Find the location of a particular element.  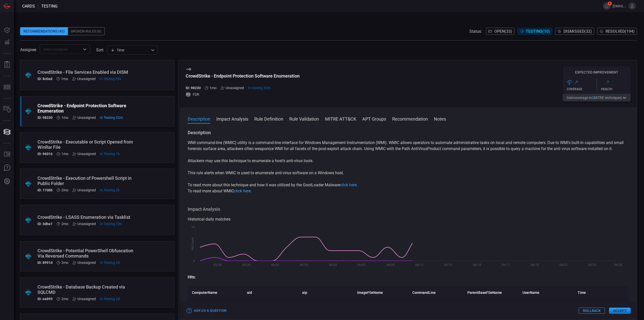

h5: ID: 8991d is located at coordinates (45, 262).